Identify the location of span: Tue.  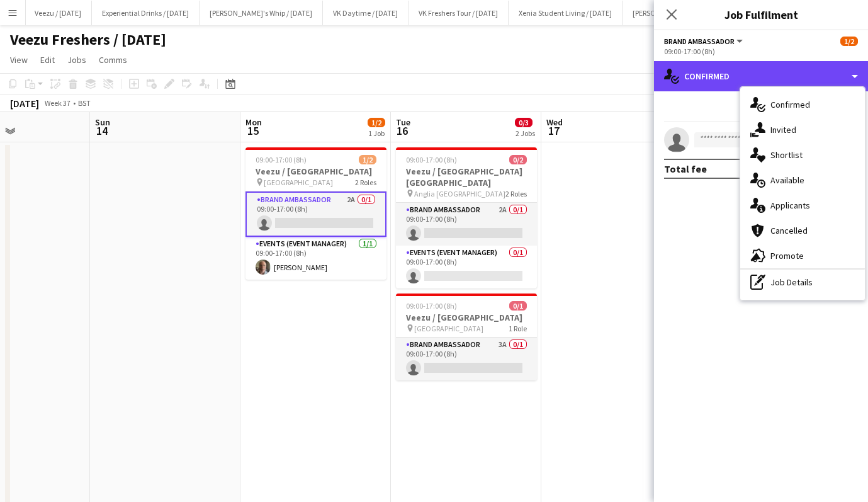
(403, 122).